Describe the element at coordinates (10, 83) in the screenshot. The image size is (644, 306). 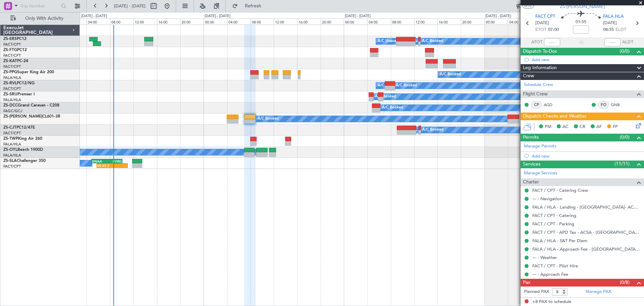
I see `span: ZS-RVL` at that location.